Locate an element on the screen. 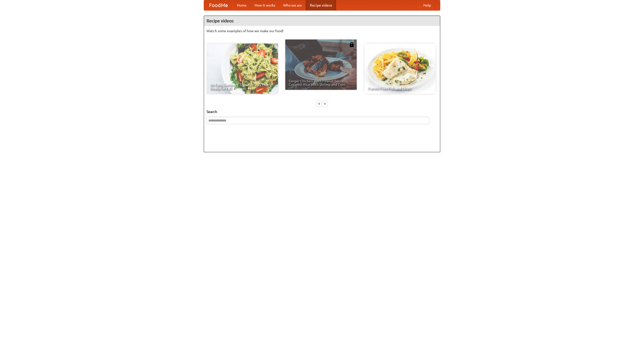  h4: Recipe videos is located at coordinates (322, 21).